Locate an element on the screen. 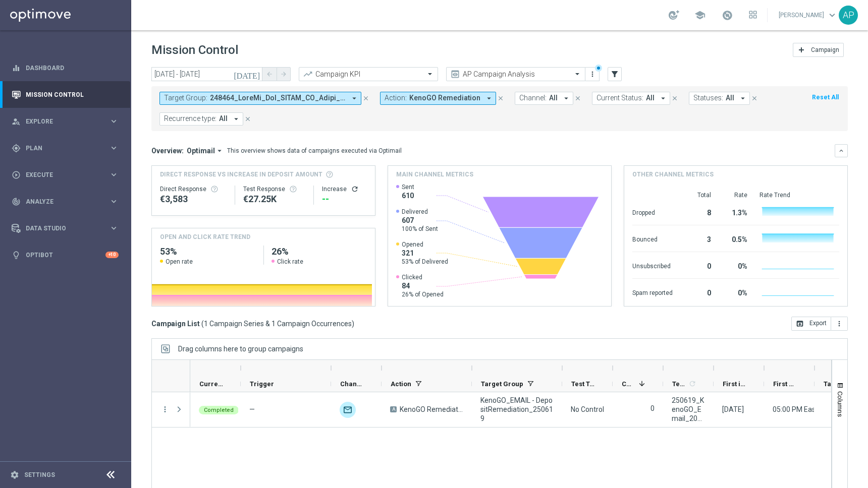 The height and width of the screenshot is (488, 868). span: school is located at coordinates (699, 15).